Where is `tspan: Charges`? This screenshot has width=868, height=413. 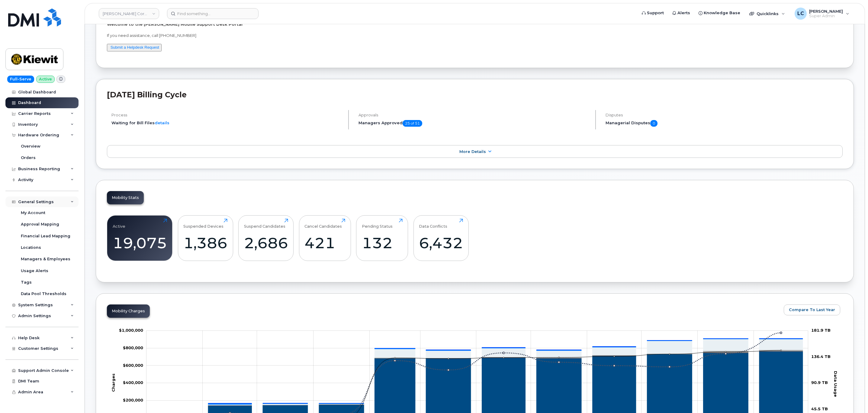 tspan: Charges is located at coordinates (113, 383).